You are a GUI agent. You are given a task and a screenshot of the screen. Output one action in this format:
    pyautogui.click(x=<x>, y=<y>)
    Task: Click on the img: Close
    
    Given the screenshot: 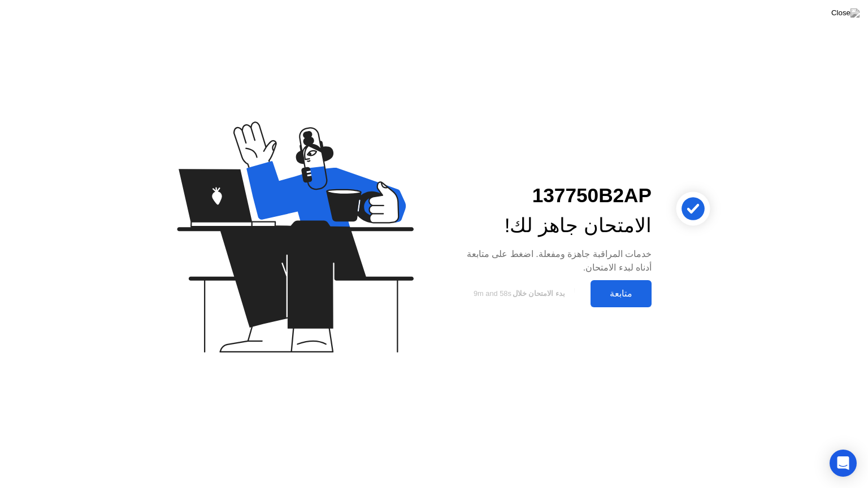 What is the action you would take?
    pyautogui.click(x=846, y=13)
    